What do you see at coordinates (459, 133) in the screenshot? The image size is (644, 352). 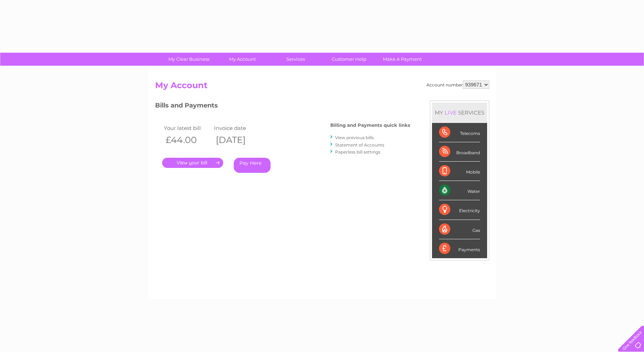 I see `div: Telecoms` at bounding box center [459, 133].